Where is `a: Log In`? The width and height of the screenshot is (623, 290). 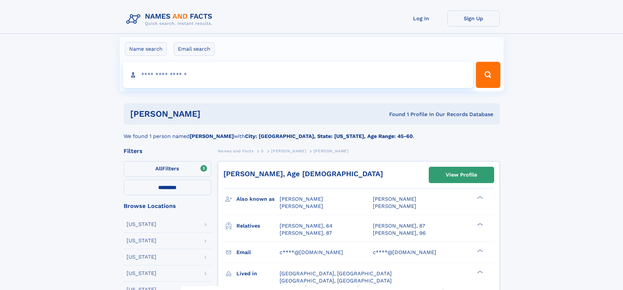 a: Log In is located at coordinates (421, 18).